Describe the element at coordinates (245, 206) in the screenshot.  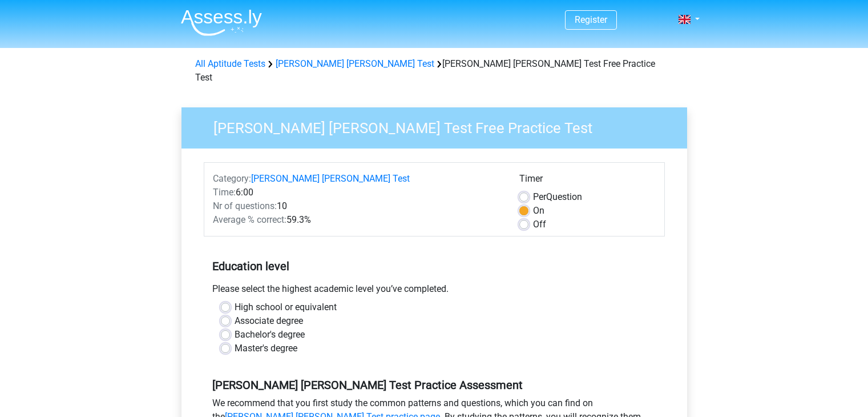
I see `span: Nr of questions:` at that location.